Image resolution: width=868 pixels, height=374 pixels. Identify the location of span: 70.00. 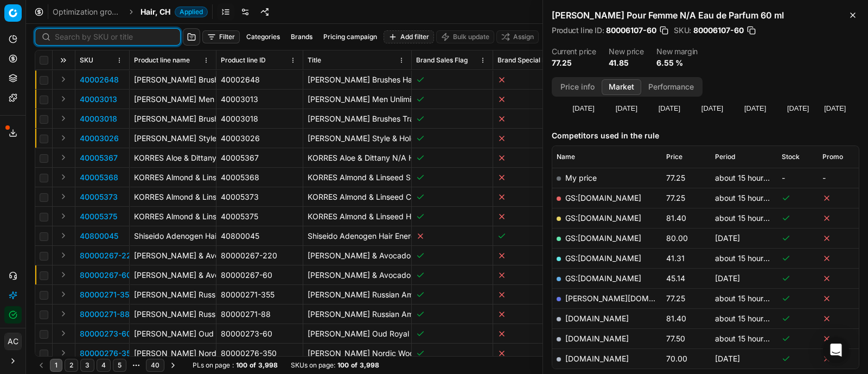
(676, 358).